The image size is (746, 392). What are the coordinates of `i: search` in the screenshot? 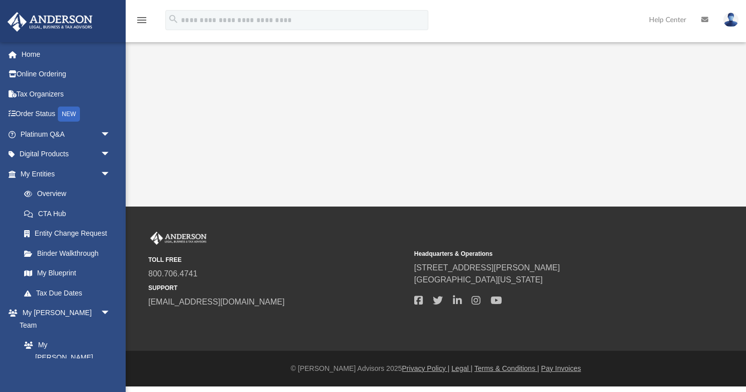 It's located at (173, 19).